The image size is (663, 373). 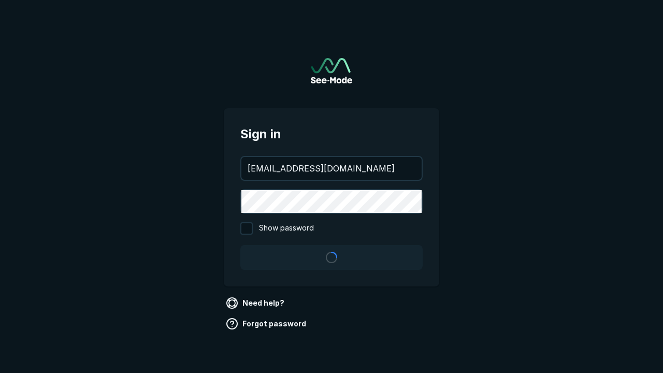 I want to click on span: Show password, so click(x=286, y=228).